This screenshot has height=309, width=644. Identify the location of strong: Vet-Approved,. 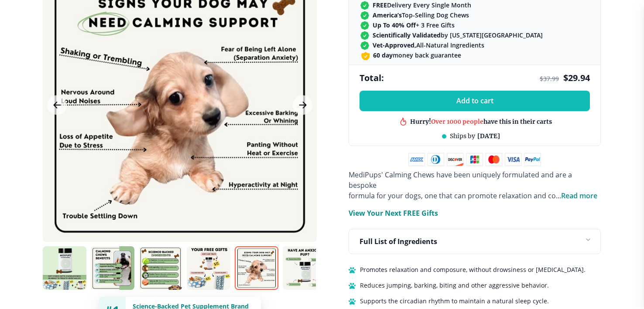
(394, 45).